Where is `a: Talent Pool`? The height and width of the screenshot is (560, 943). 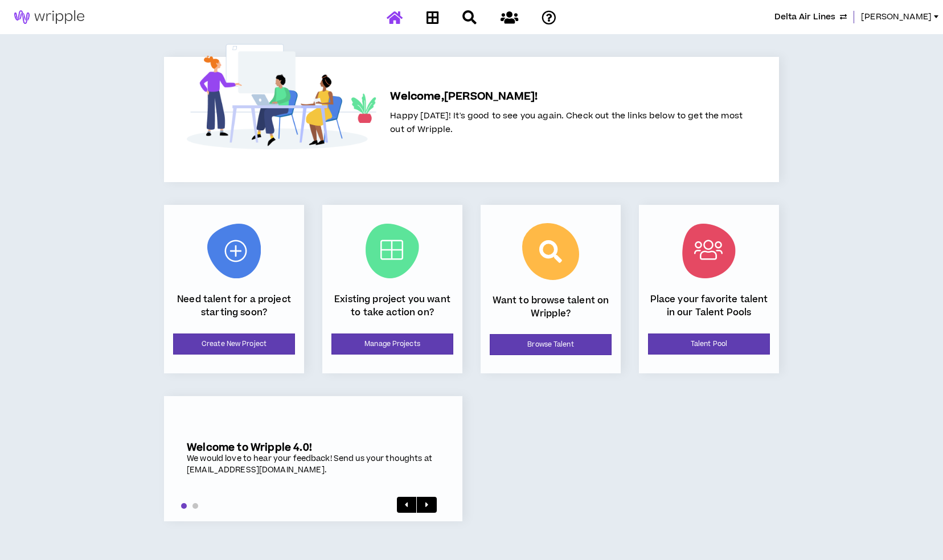 a: Talent Pool is located at coordinates (709, 344).